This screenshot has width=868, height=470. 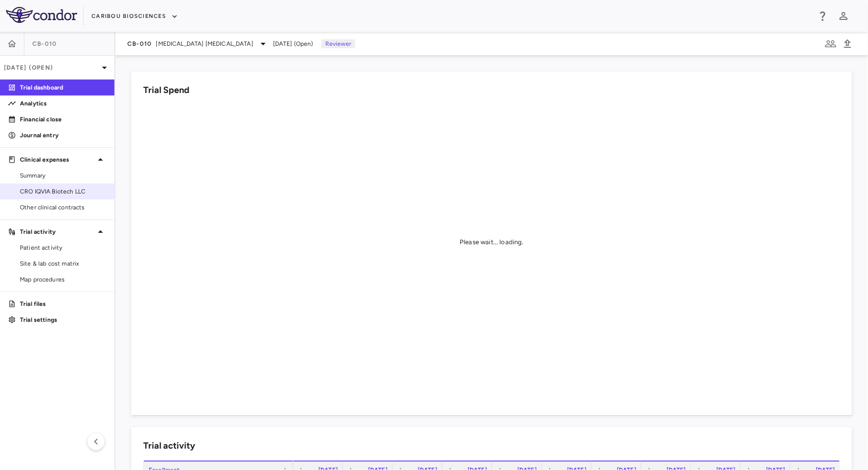 What do you see at coordinates (63, 320) in the screenshot?
I see `p: Trial settings` at bounding box center [63, 320].